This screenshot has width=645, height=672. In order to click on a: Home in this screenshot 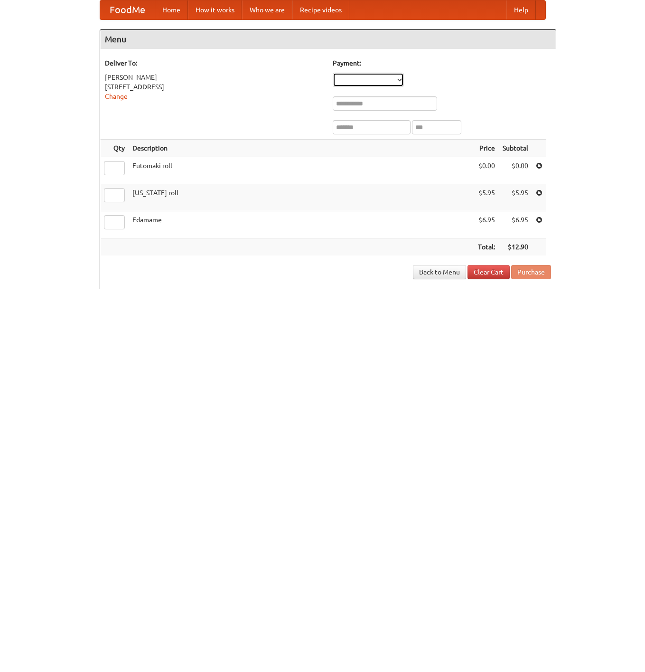, I will do `click(171, 10)`.